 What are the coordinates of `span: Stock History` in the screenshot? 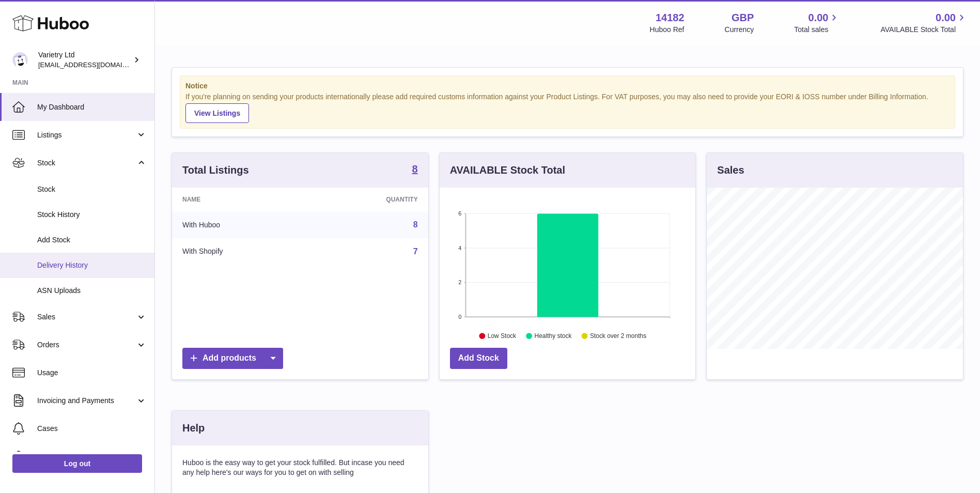 It's located at (92, 215).